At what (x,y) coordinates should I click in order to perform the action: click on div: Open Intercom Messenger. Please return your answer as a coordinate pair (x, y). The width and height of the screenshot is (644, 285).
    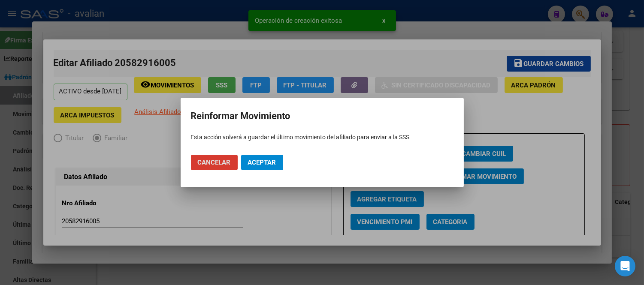
    Looking at the image, I should click on (625, 266).